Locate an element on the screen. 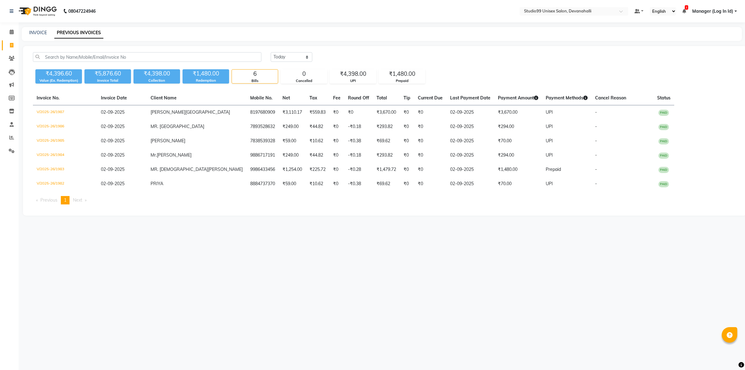  span: Prepaid is located at coordinates (553, 169).